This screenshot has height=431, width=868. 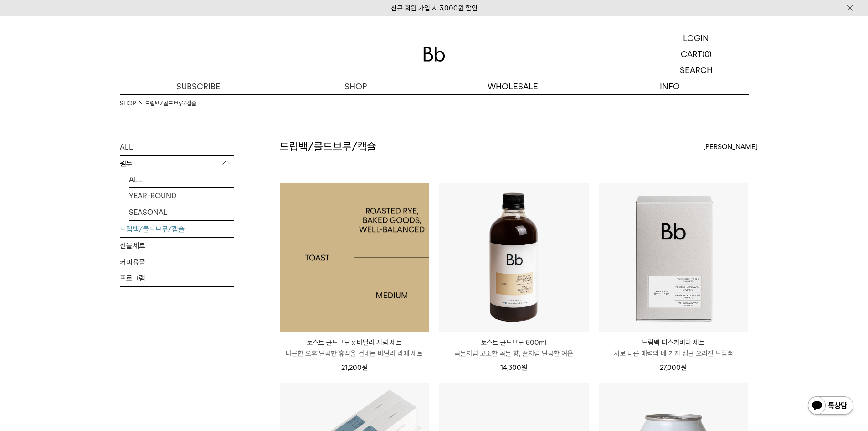 What do you see at coordinates (434, 54) in the screenshot?
I see `img: 로고` at bounding box center [434, 54].